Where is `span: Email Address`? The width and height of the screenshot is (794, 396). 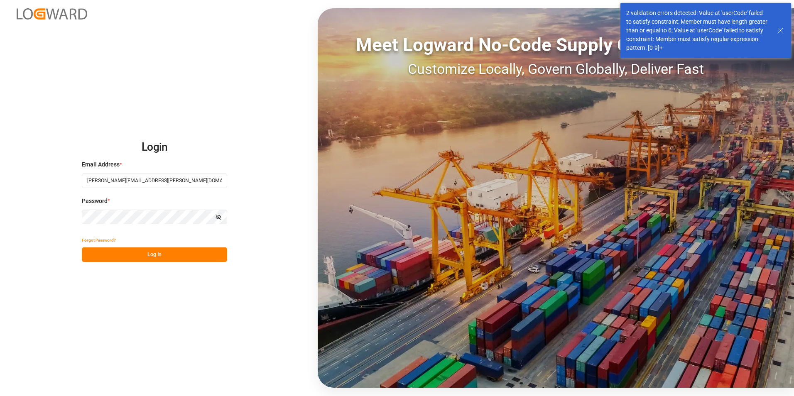 span: Email Address is located at coordinates (101, 165).